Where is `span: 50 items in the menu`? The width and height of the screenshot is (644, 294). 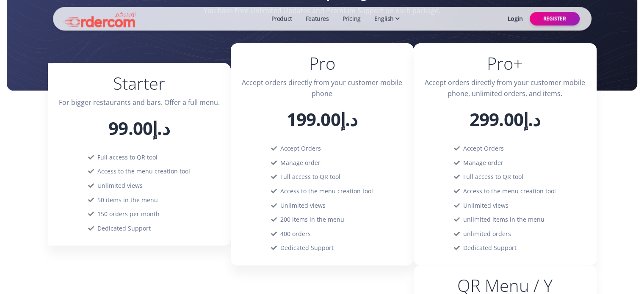
span: 50 items in the menu is located at coordinates (127, 200).